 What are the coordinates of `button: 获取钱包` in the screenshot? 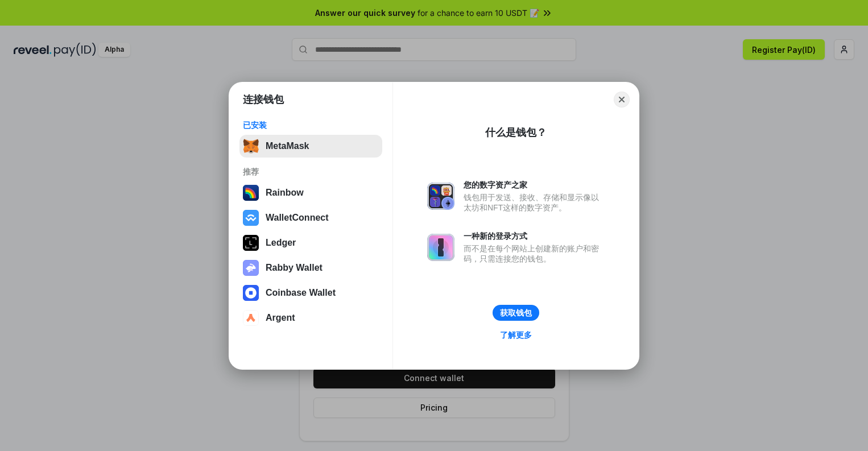 It's located at (516, 313).